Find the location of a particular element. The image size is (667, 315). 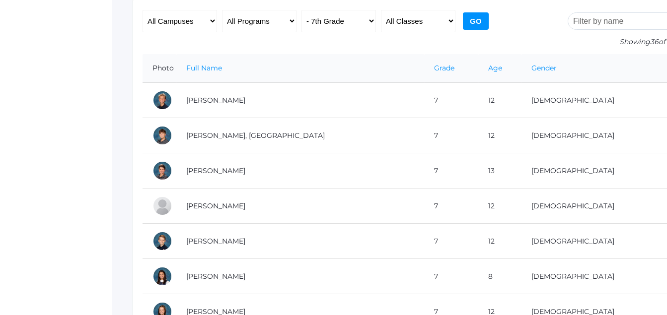

input: Go is located at coordinates (476, 21).